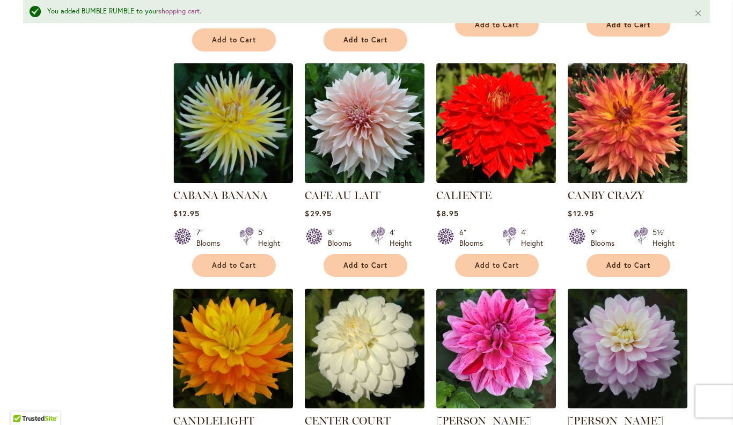  Describe the element at coordinates (364, 180) in the screenshot. I see `a: Café Au Lait` at that location.